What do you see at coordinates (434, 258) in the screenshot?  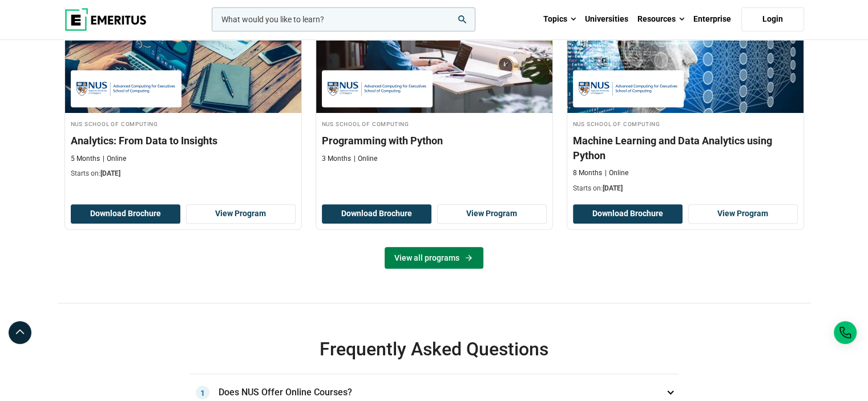 I see `a: View all programs` at bounding box center [434, 258].